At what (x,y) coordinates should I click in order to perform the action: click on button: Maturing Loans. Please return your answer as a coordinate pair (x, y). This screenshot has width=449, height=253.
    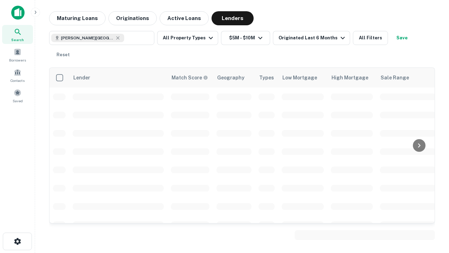
    Looking at the image, I should click on (77, 18).